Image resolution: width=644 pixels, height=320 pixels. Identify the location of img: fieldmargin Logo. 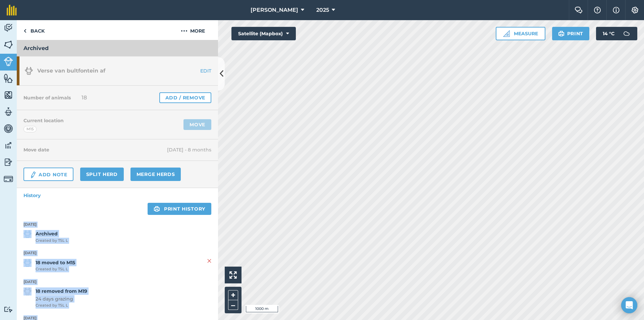
(12, 10).